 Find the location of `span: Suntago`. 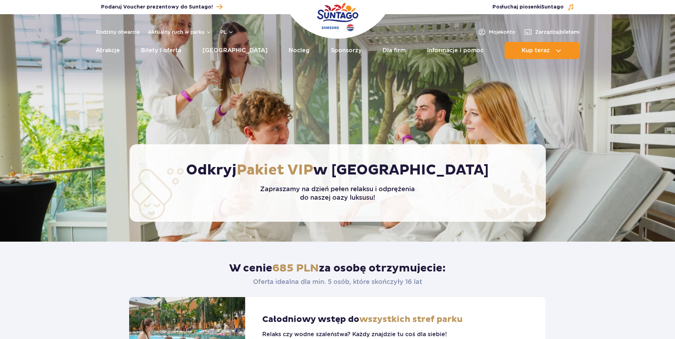

span: Suntago is located at coordinates (552, 7).